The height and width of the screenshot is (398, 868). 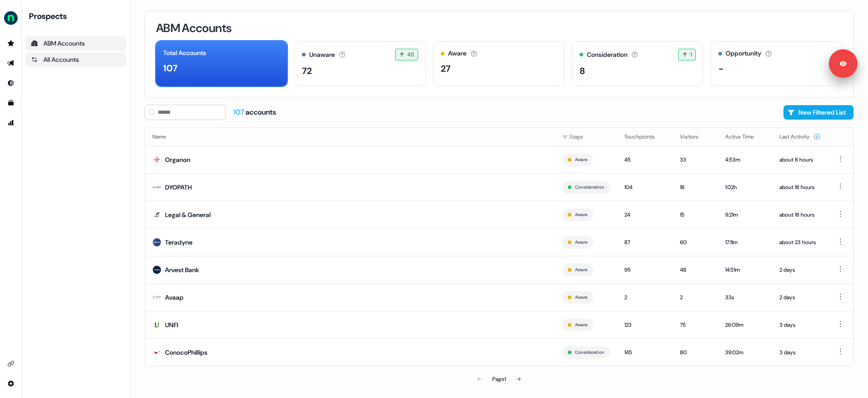 I want to click on div: 87, so click(x=644, y=243).